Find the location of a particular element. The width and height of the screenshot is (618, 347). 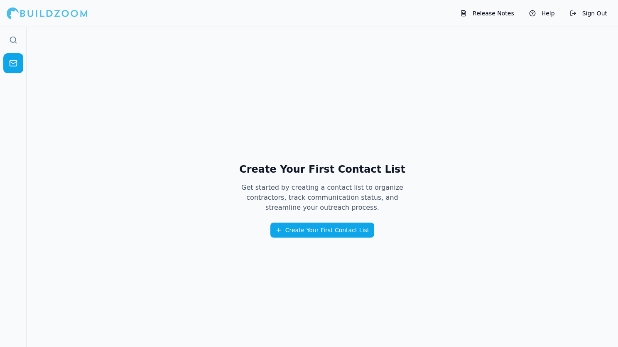

button: Help is located at coordinates (542, 13).